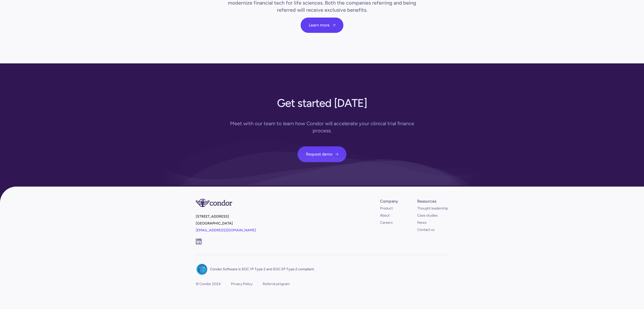 Image resolution: width=644 pixels, height=309 pixels. I want to click on a: Product, so click(386, 209).